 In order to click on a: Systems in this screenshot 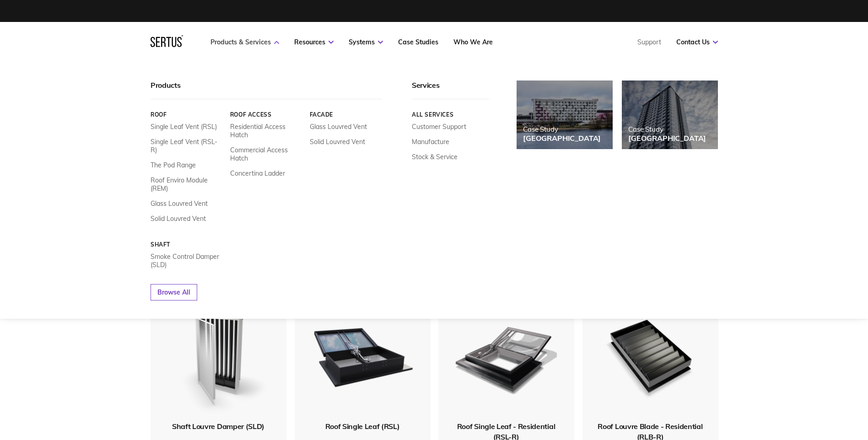, I will do `click(366, 42)`.